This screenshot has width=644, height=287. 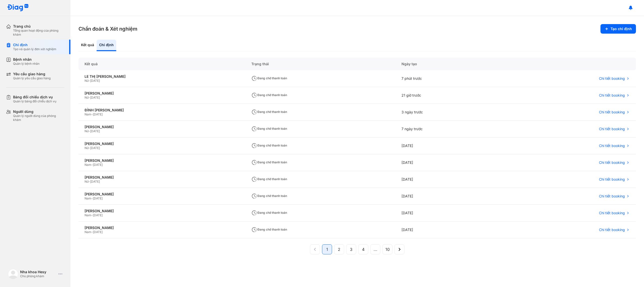 What do you see at coordinates (339, 250) in the screenshot?
I see `button: 2` at bounding box center [339, 250].